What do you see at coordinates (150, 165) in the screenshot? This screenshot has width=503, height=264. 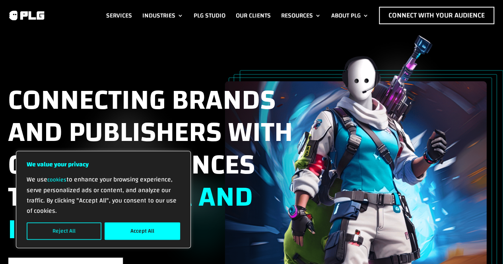 I see `span: Connecting brands and publishers with gaming audiences through` at bounding box center [150, 165].